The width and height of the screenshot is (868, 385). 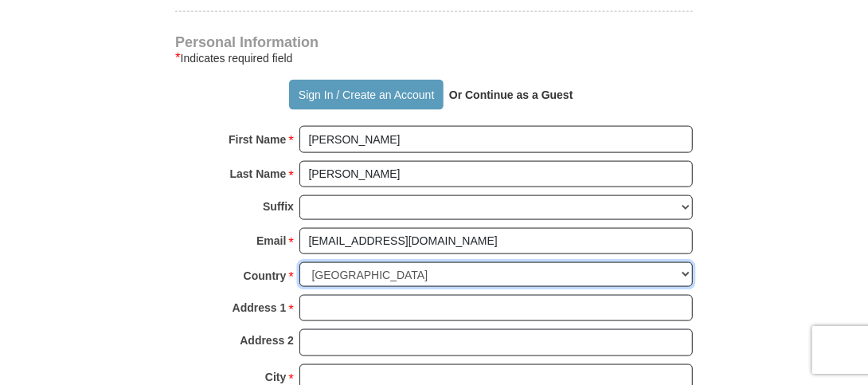 What do you see at coordinates (259, 308) in the screenshot?
I see `strong: Address 1` at bounding box center [259, 308].